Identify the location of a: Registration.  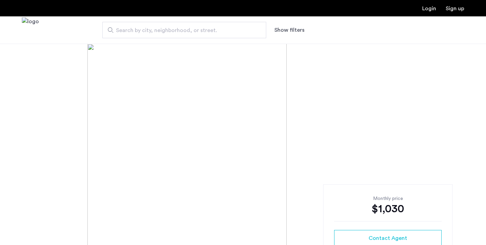
(455, 9).